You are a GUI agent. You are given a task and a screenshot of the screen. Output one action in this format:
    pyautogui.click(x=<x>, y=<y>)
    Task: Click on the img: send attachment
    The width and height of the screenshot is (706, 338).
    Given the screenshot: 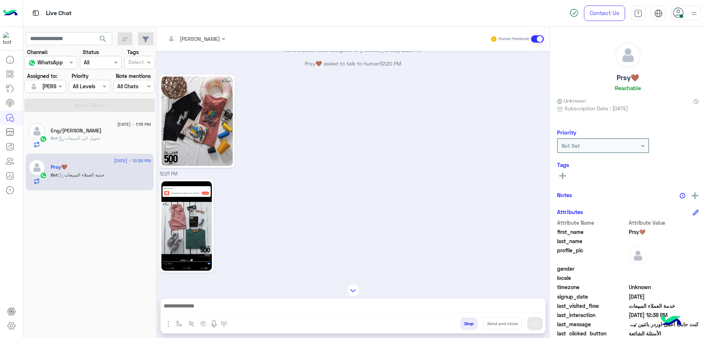 What is the action you would take?
    pyautogui.click(x=168, y=324)
    